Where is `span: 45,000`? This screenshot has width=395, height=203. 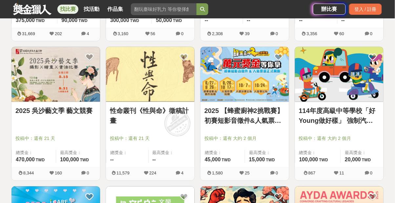
span: 45,000 is located at coordinates (213, 159).